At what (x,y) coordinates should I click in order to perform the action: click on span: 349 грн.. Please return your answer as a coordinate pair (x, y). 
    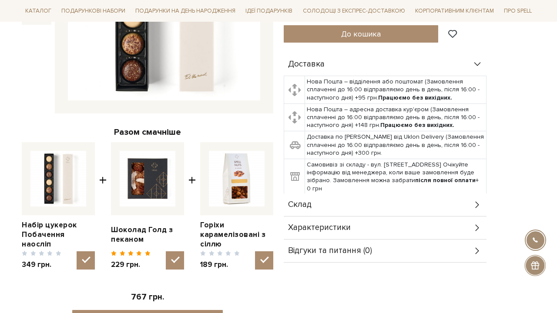
    Looking at the image, I should click on (41, 265).